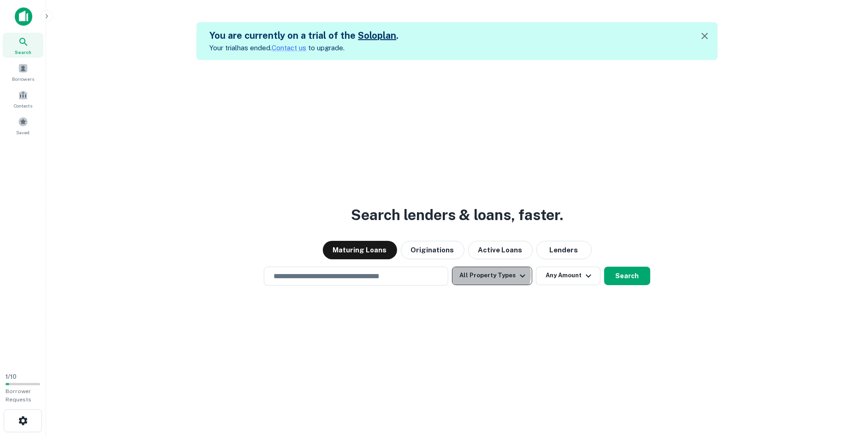 The height and width of the screenshot is (436, 868). Describe the element at coordinates (492, 276) in the screenshot. I see `button: All Property Types` at that location.